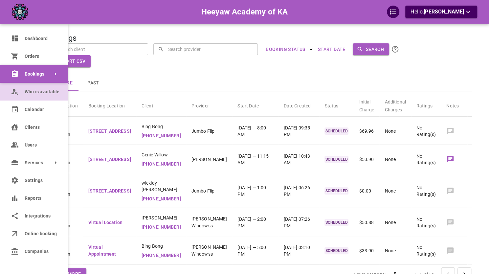 The image size is (489, 274). I want to click on span: Settings, so click(41, 180).